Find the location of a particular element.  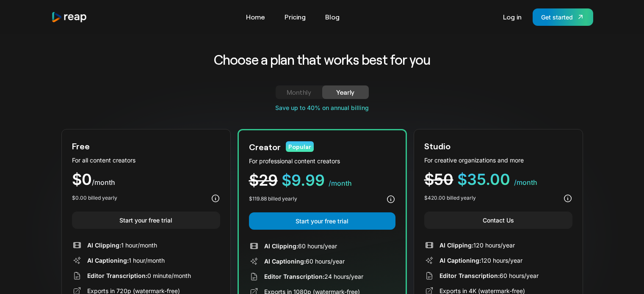

div: Studio is located at coordinates (437, 146).